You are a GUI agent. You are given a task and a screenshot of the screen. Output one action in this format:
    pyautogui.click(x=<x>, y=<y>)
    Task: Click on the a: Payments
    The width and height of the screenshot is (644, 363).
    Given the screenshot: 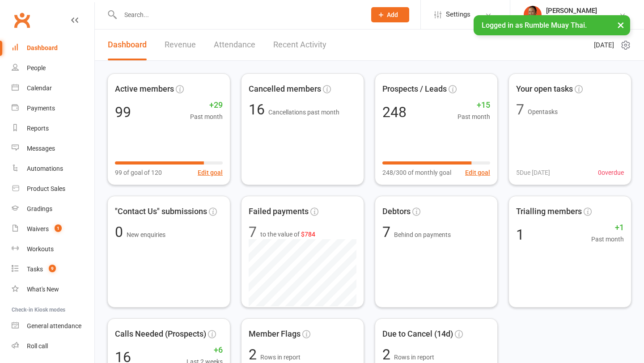 What is the action you would take?
    pyautogui.click(x=53, y=108)
    